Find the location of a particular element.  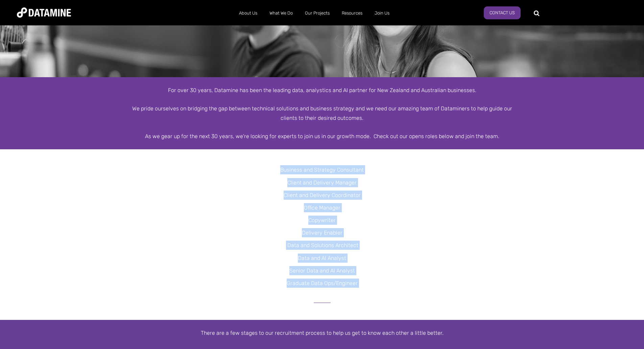

a: Resources is located at coordinates (352, 13).